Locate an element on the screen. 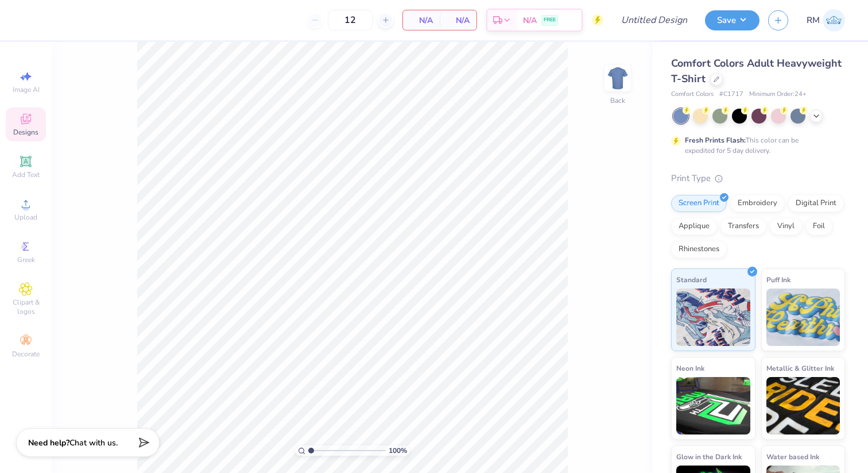  img: Riley Mcdonald is located at coordinates (833, 20).